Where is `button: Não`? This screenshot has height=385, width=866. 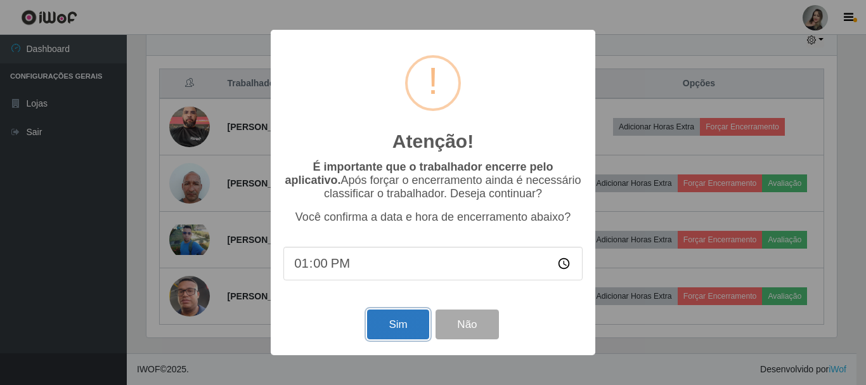
button: Não is located at coordinates (467, 324).